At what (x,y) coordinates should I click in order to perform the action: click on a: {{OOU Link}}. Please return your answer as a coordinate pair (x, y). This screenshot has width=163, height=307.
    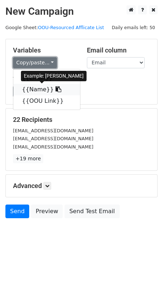
    Looking at the image, I should click on (46, 101).